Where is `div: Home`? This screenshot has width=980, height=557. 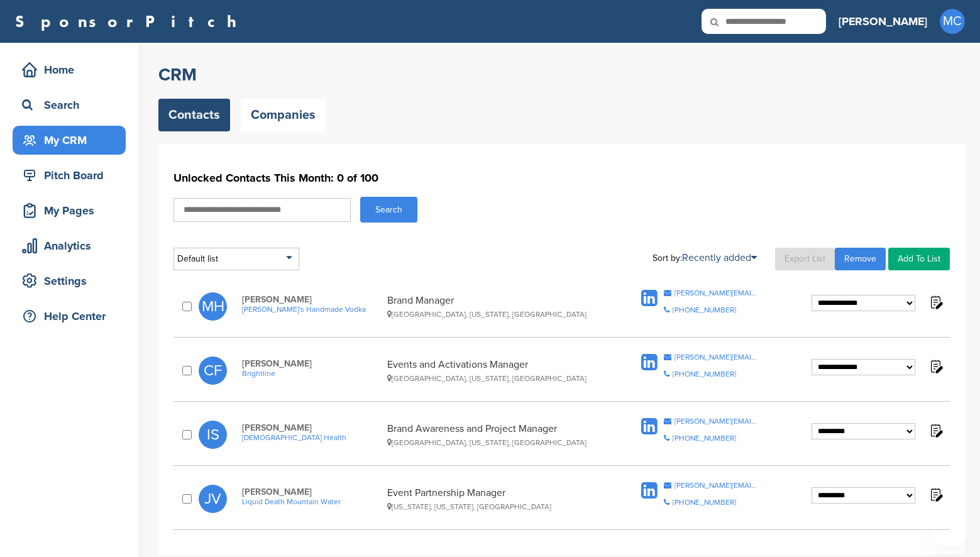 div: Home is located at coordinates (72, 70).